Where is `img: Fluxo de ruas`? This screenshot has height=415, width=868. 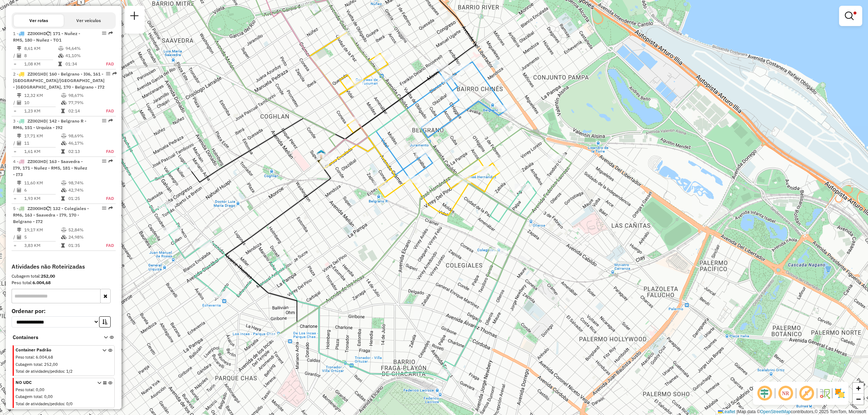
img: Fluxo de ruas is located at coordinates (825, 393).